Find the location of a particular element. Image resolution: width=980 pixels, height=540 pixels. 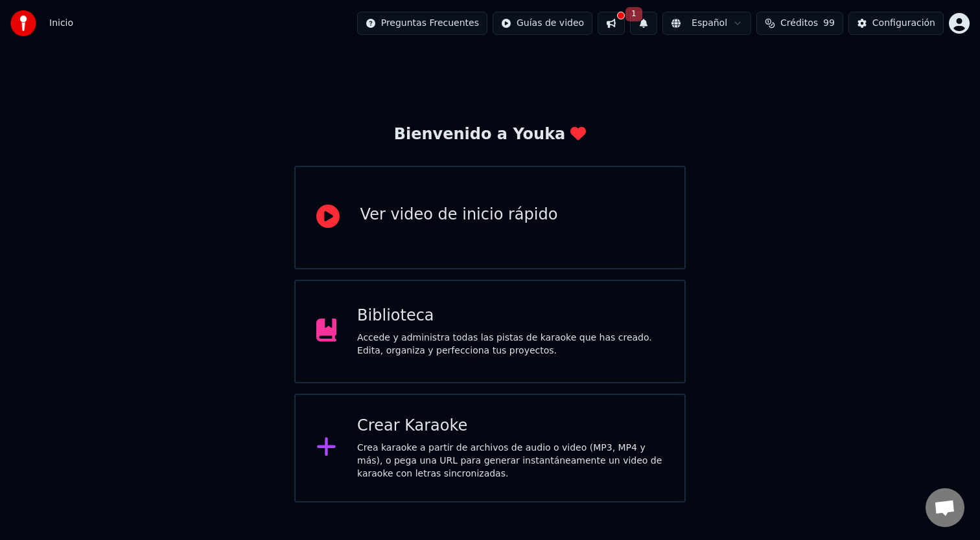

div: Biblioteca is located at coordinates (510, 316).